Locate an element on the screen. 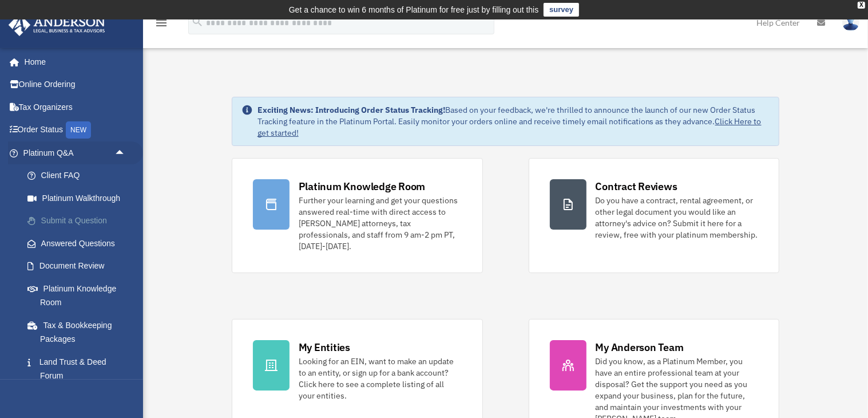 The width and height of the screenshot is (868, 418). div: NEW is located at coordinates (79, 130).